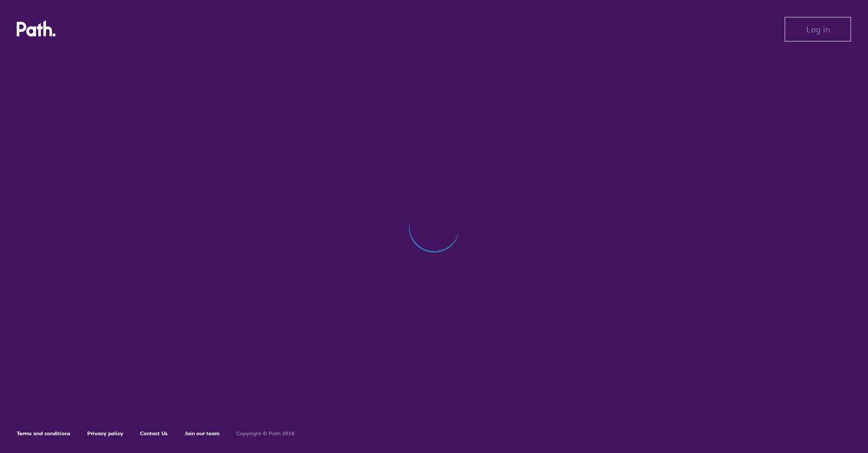 This screenshot has width=868, height=453. Describe the element at coordinates (105, 433) in the screenshot. I see `a: Privacy policy` at that location.